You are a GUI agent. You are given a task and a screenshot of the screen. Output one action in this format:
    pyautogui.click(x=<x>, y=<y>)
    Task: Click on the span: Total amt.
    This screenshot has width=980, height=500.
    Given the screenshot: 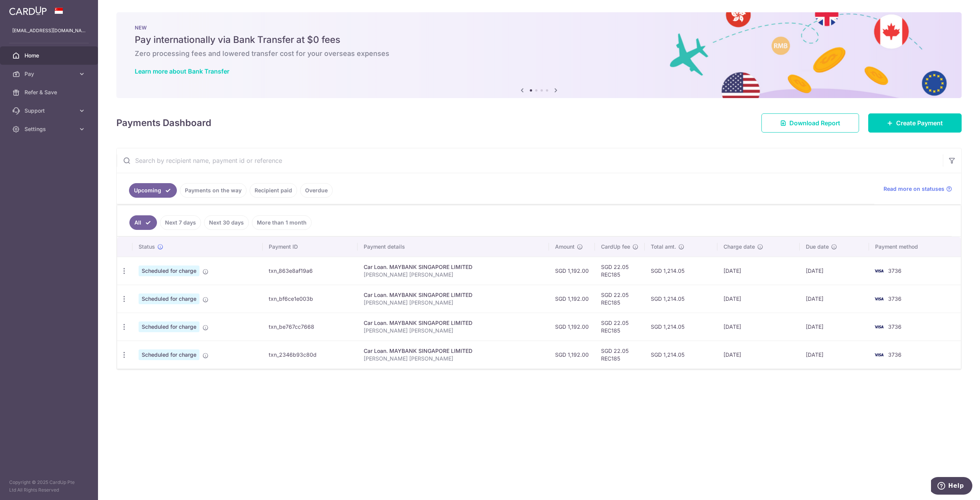 What is the action you would take?
    pyautogui.click(x=664, y=246)
    